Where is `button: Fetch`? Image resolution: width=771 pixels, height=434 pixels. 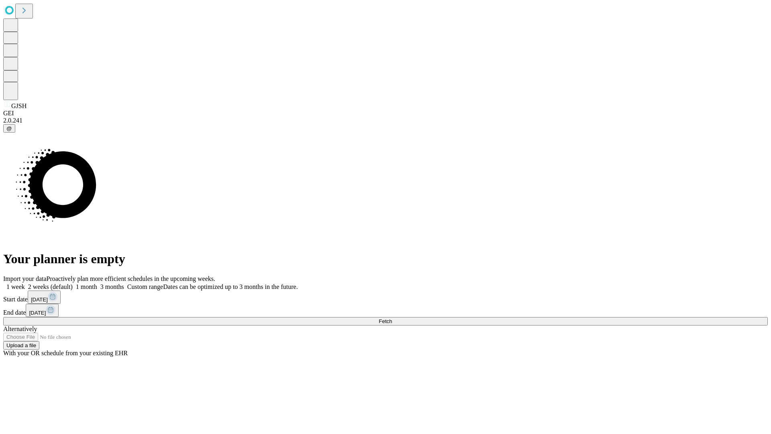 button: Fetch is located at coordinates (385, 321).